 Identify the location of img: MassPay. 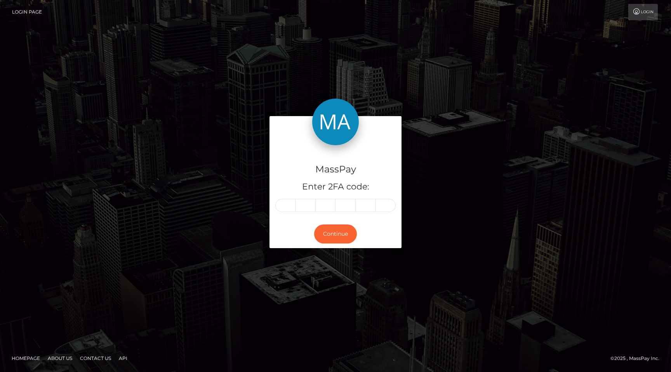
(336, 122).